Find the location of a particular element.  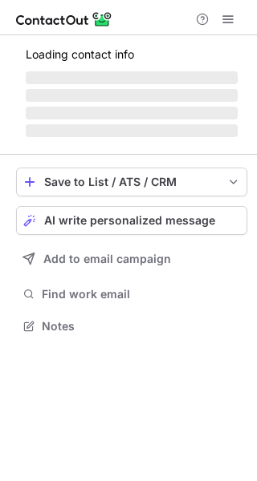

div: Save to List / ATS / CRM is located at coordinates (132, 182).